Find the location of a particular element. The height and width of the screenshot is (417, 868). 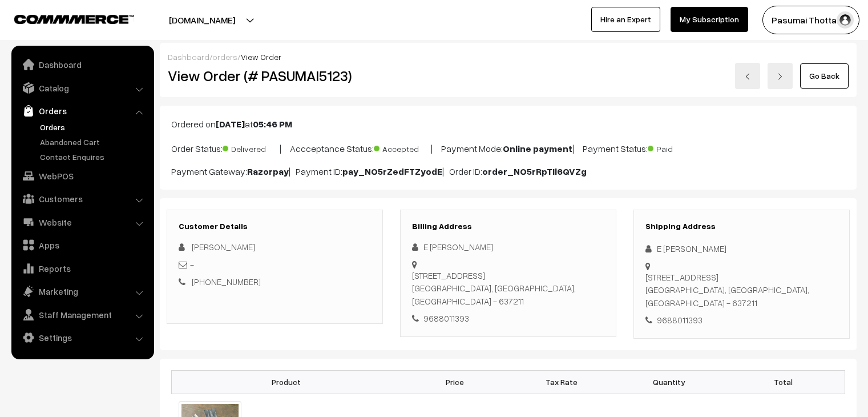

a: Reports is located at coordinates (82, 268).